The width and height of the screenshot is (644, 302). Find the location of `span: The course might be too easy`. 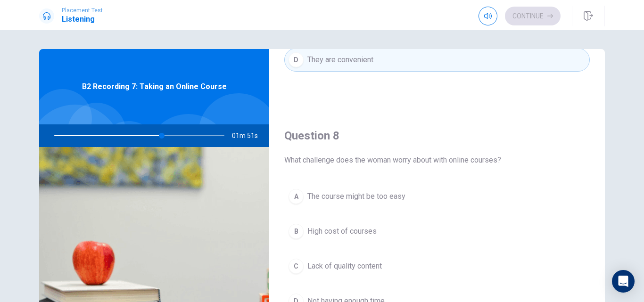

span: The course might be too easy is located at coordinates (356, 196).